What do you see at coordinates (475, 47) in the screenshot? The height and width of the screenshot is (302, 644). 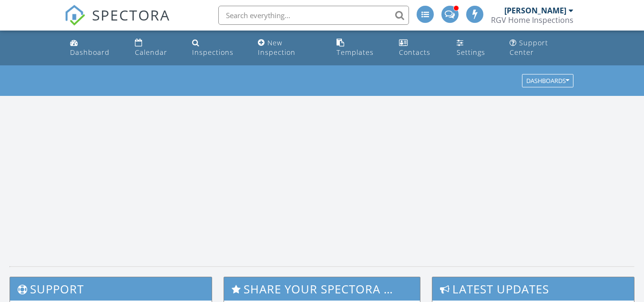 I see `a: Settings` at bounding box center [475, 47].